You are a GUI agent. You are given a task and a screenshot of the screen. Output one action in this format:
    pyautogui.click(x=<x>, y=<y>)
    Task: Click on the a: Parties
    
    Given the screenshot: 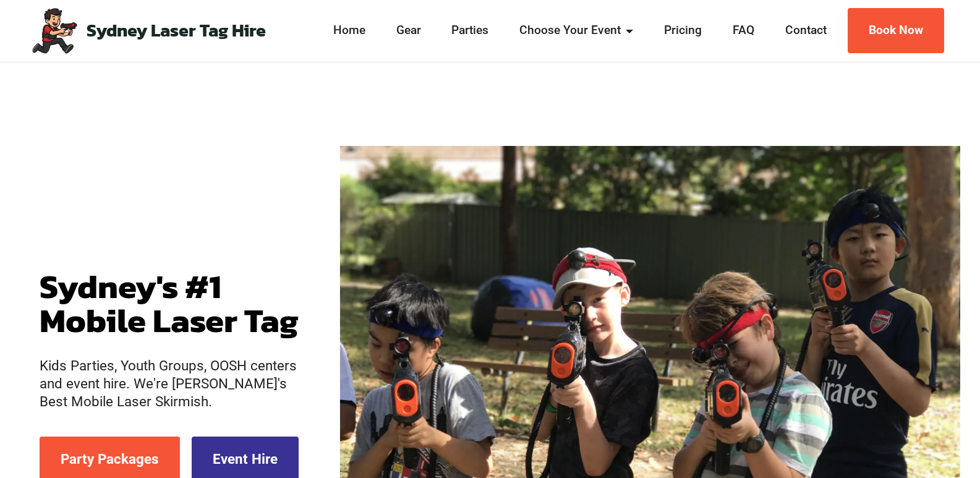 What is the action you would take?
    pyautogui.click(x=471, y=30)
    